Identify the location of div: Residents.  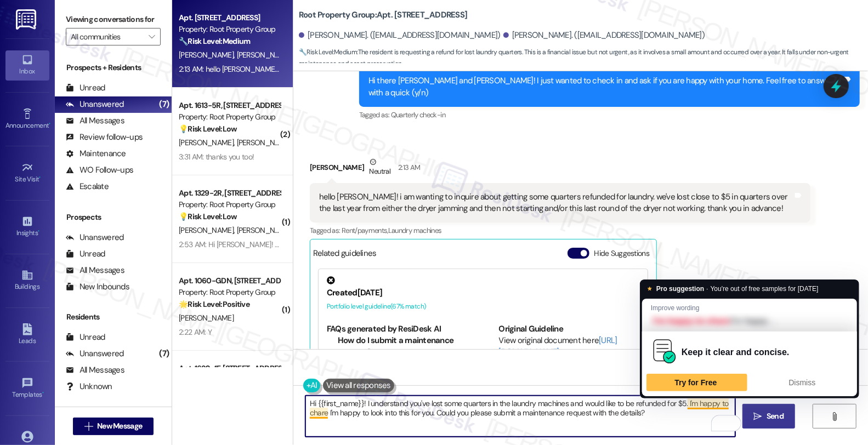
(113, 317).